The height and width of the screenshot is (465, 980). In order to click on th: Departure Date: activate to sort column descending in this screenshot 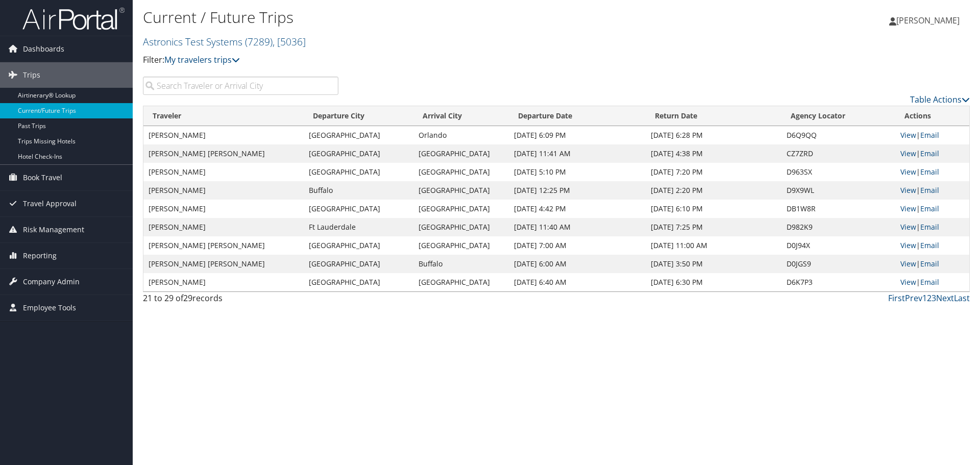, I will do `click(577, 116)`.